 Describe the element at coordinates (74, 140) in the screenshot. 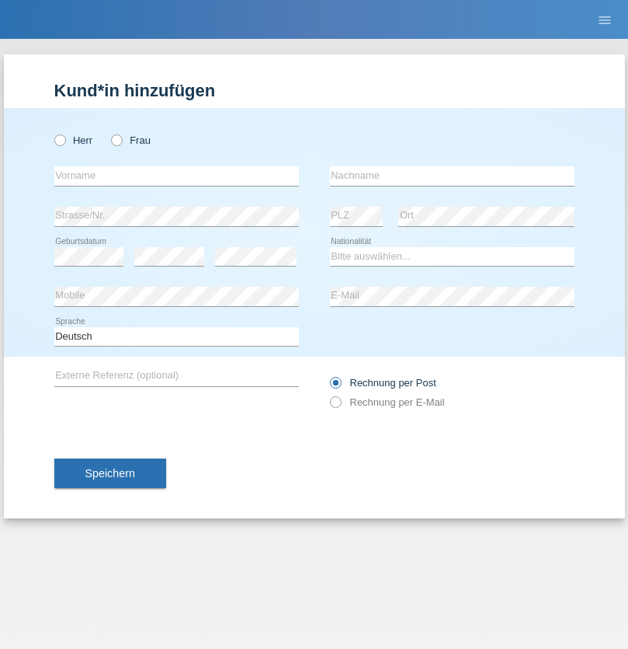

I see `label: Herr` at that location.